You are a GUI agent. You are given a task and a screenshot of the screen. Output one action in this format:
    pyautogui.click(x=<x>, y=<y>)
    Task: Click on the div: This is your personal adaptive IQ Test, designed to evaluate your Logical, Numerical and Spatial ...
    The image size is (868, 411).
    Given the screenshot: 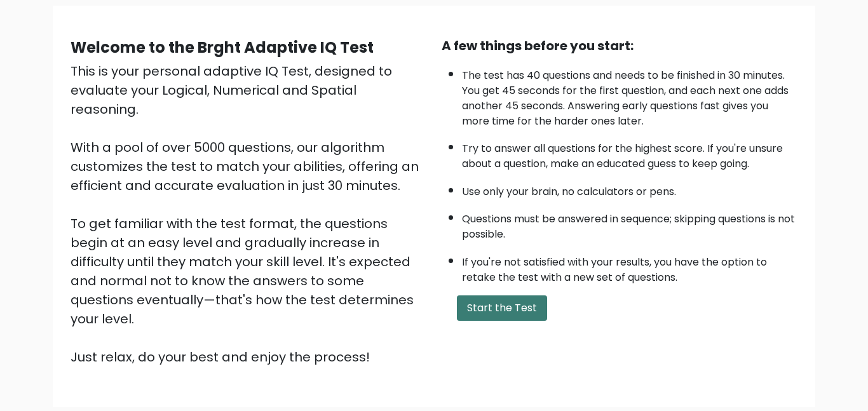 What is the action you would take?
    pyautogui.click(x=248, y=214)
    